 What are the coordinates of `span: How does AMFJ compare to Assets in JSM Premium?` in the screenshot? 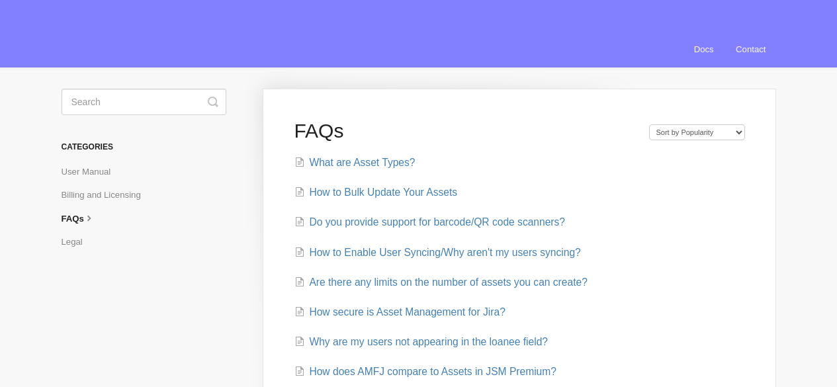 It's located at (433, 371).